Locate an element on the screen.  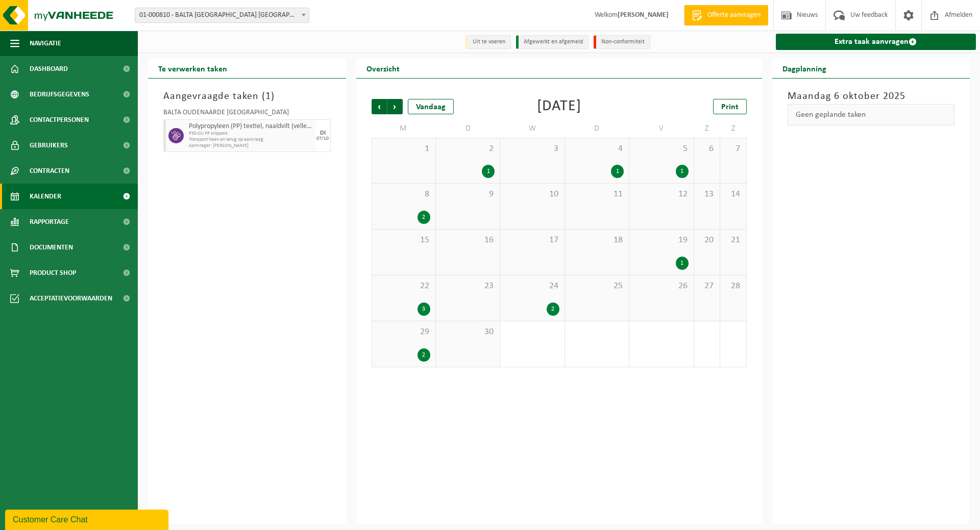
h2: Overzicht is located at coordinates (383, 68).